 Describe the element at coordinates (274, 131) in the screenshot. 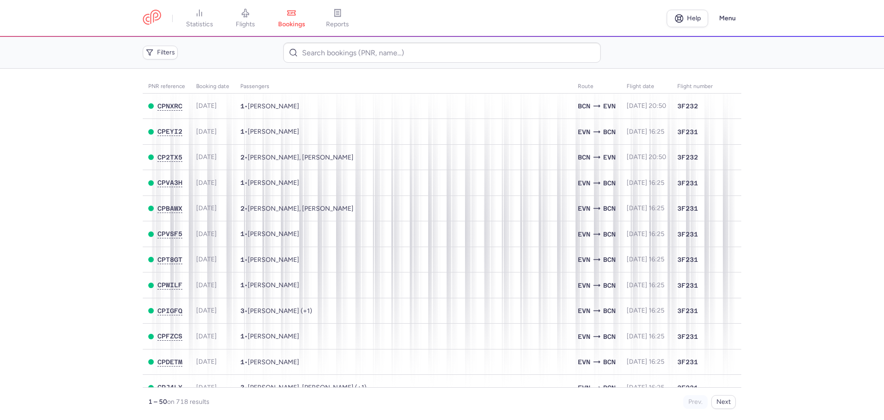

I see `span: Narek DANIELIAN` at that location.